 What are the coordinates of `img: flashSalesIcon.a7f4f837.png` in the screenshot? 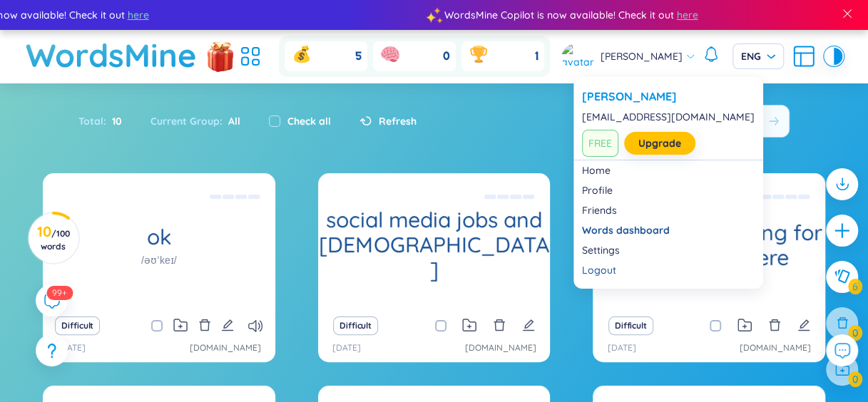 It's located at (221, 56).